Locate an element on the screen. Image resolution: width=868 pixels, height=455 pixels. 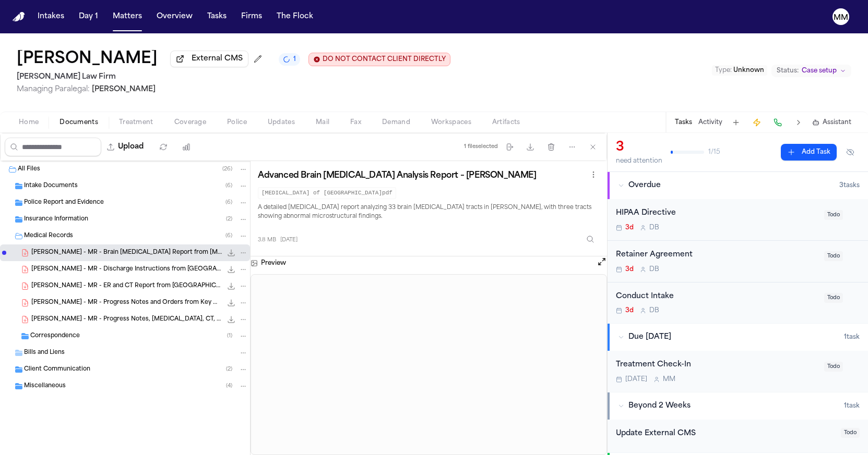
button: The Flock is located at coordinates (295, 17).